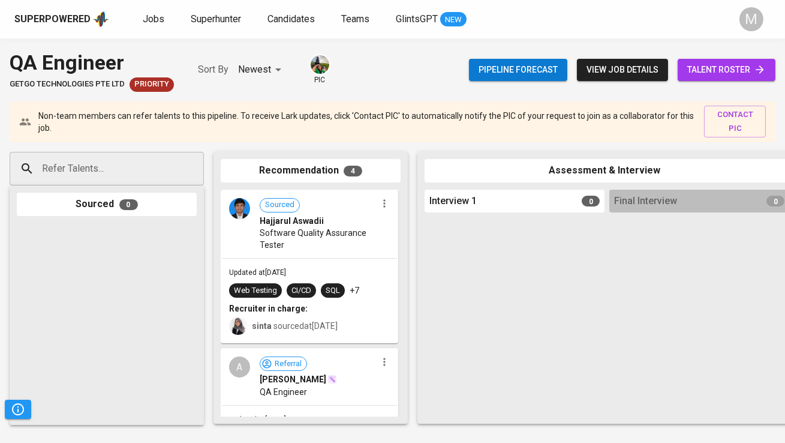 This screenshot has width=785, height=443. I want to click on div: A, so click(239, 367).